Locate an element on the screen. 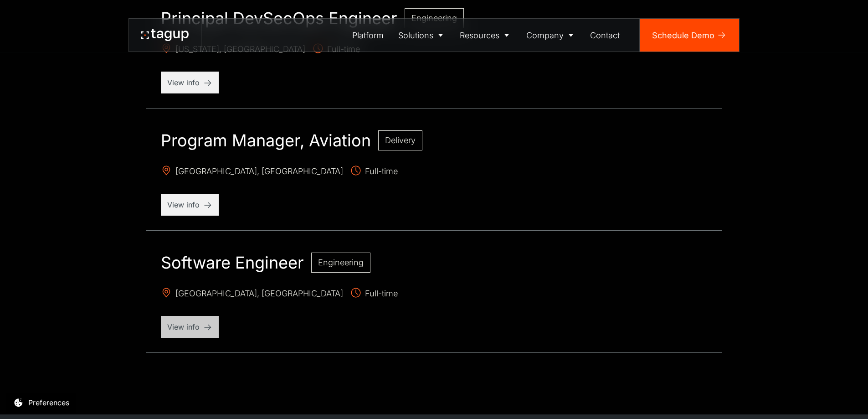 The width and height of the screenshot is (868, 419). a: Platform is located at coordinates (368, 35).